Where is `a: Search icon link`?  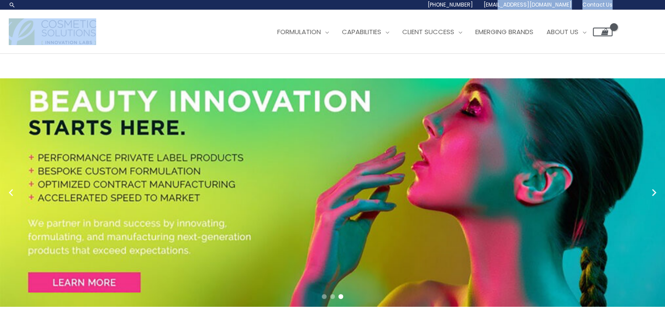 a: Search icon link is located at coordinates (12, 5).